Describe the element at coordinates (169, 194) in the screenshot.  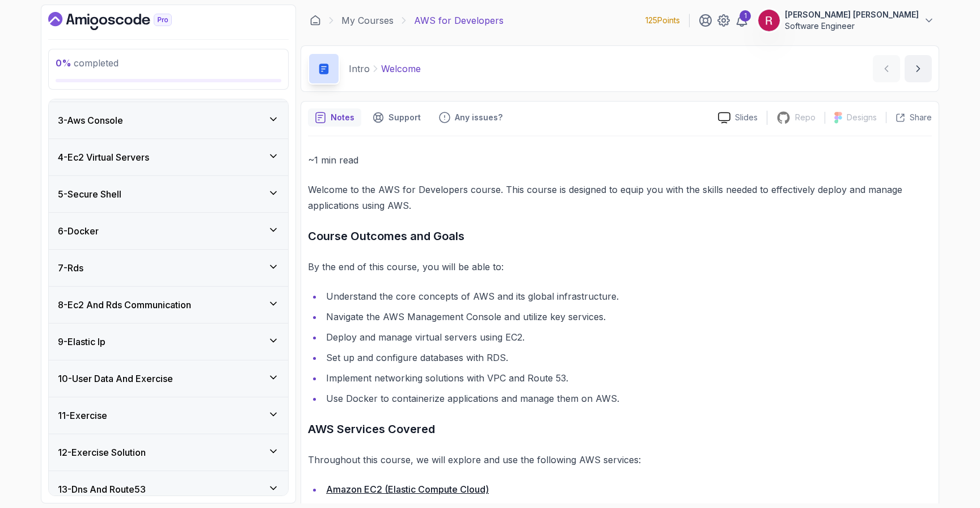
I see `button: 5-Secure Shell` at that location.